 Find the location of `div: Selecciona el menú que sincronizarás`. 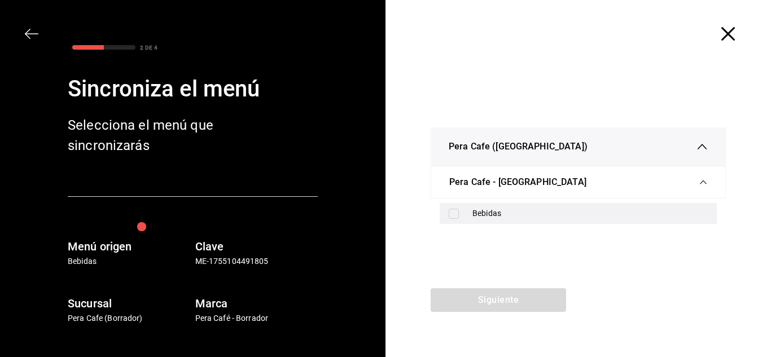

div: Selecciona el menú que sincronizarás is located at coordinates (158, 135).